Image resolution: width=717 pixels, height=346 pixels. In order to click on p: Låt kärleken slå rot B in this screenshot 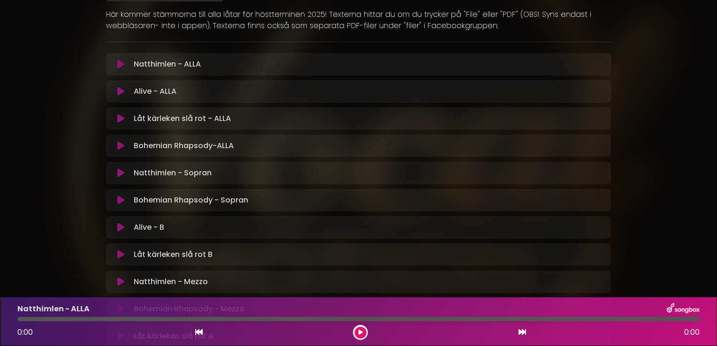, I will do `click(173, 255)`.